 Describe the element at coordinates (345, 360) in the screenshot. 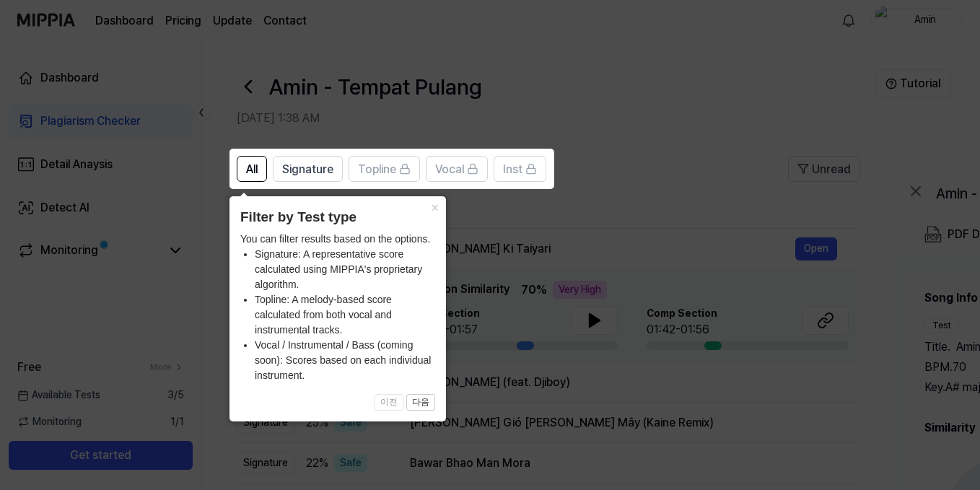

I see `li: Vocal / Instrumental / Bass (coming soon): Scores based on each individual instrument.` at that location.